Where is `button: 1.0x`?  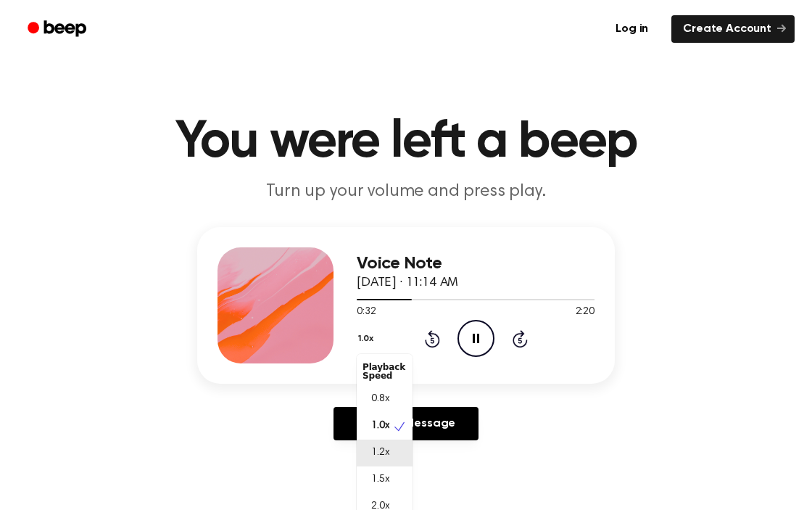 button: 1.0x is located at coordinates (368, 339).